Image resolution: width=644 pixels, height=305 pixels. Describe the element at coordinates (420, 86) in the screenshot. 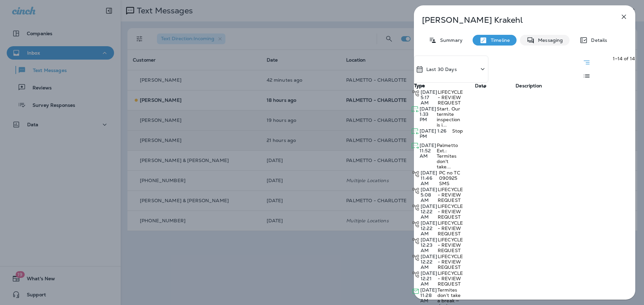

I see `span: Type` at that location.